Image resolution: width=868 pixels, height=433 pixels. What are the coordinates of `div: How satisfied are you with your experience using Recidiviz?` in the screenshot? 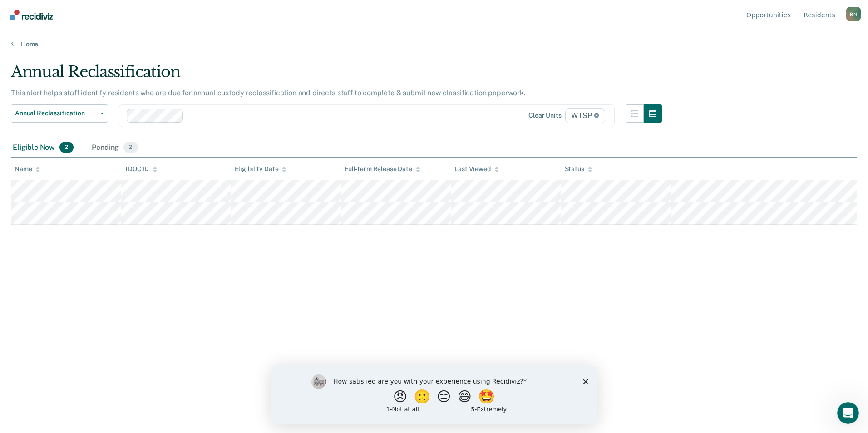 It's located at (167, 16).